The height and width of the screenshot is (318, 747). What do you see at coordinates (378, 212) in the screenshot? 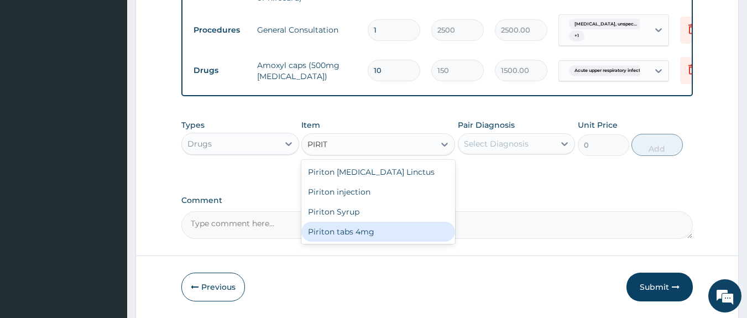
I see `div: Piriton Syrup` at bounding box center [378, 212].